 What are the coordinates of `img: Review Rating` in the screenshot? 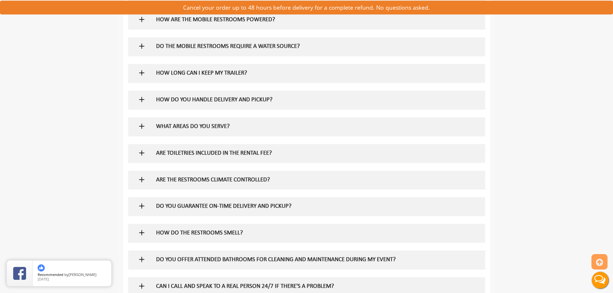 It's located at (20, 274).